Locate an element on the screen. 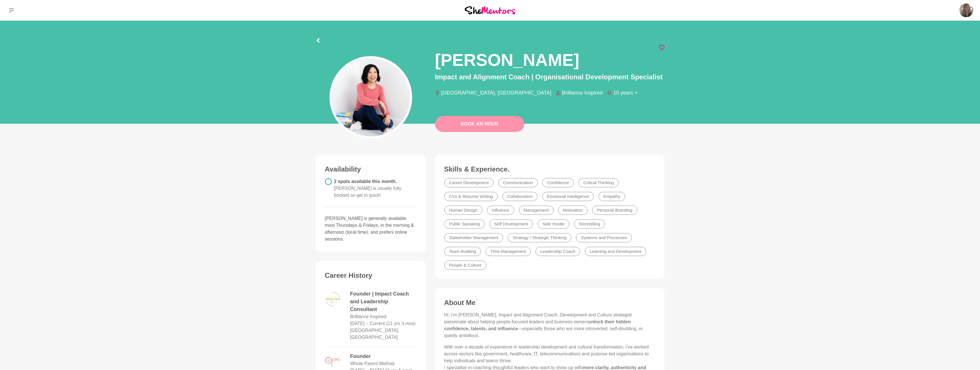 The height and width of the screenshot is (370, 980). li: Brilliance Inspired is located at coordinates (581, 93).